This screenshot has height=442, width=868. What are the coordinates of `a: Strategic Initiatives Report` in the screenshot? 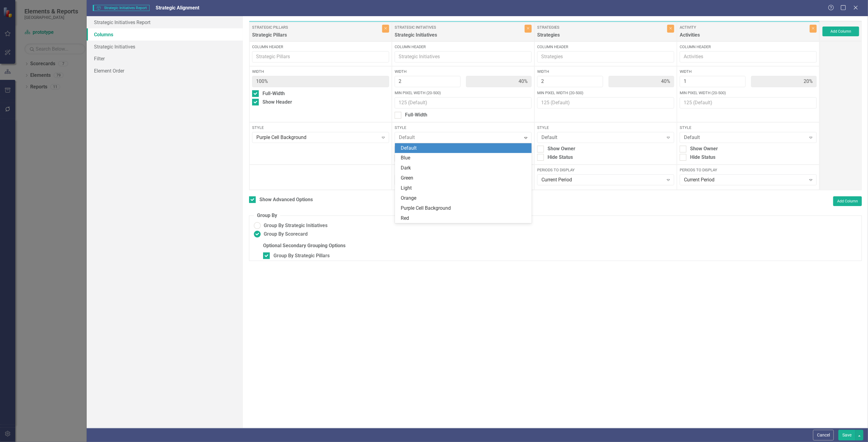 It's located at (164, 23).